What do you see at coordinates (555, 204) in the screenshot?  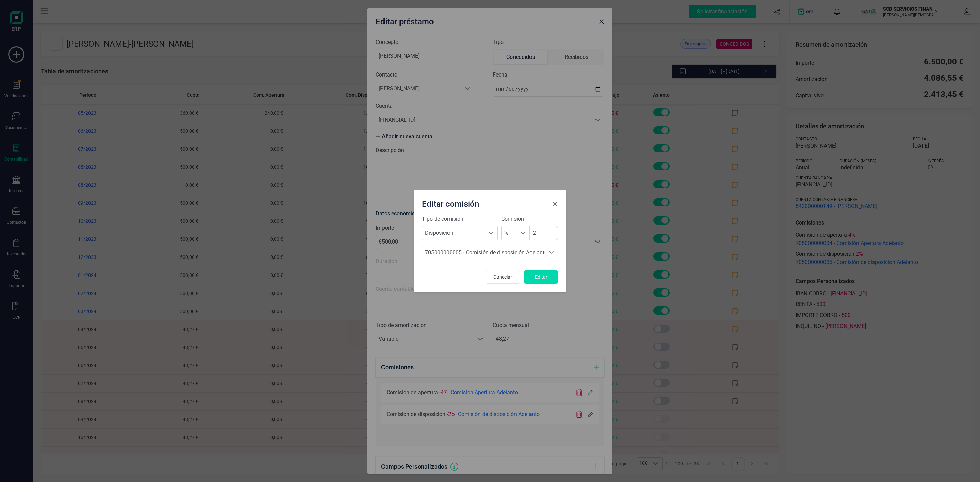 I see `button: Close` at bounding box center [555, 204].